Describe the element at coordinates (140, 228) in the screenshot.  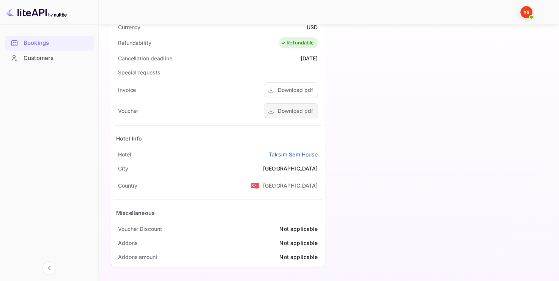
I see `div: Voucher Discount` at that location.